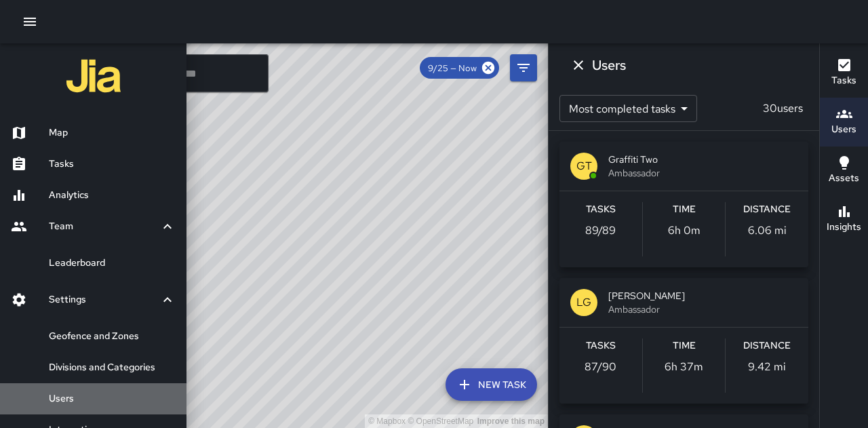 Image resolution: width=868 pixels, height=428 pixels. I want to click on h6: Team, so click(103, 227).